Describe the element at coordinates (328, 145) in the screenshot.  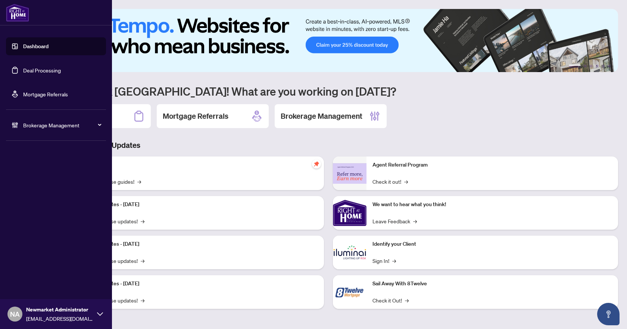
I see `h3: Brokerage & Industry Updates` at that location.